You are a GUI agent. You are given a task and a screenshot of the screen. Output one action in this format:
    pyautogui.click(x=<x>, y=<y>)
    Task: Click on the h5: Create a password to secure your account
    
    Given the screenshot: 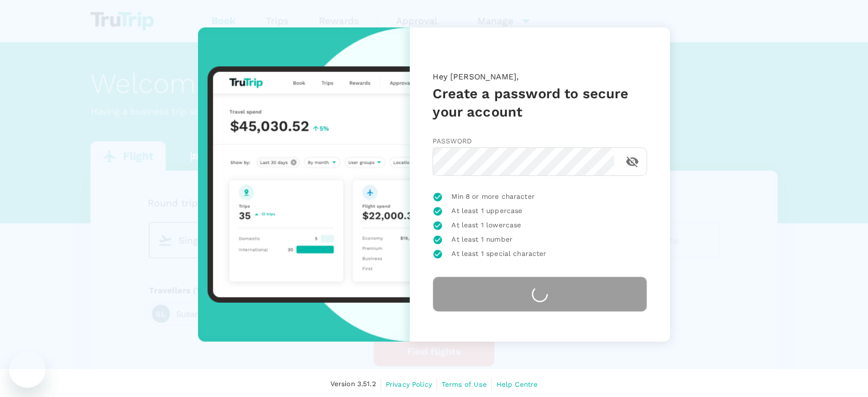 What is the action you would take?
    pyautogui.click(x=540, y=102)
    